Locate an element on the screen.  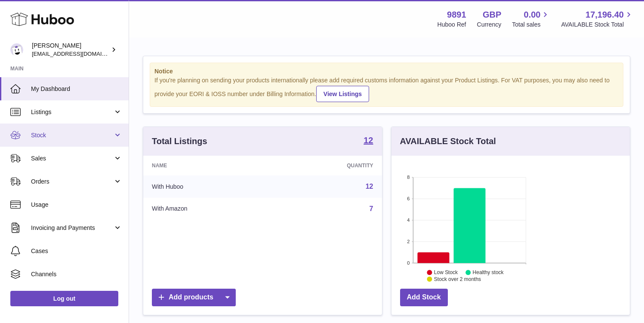
text: Stock over 2 months is located at coordinates (457, 280).